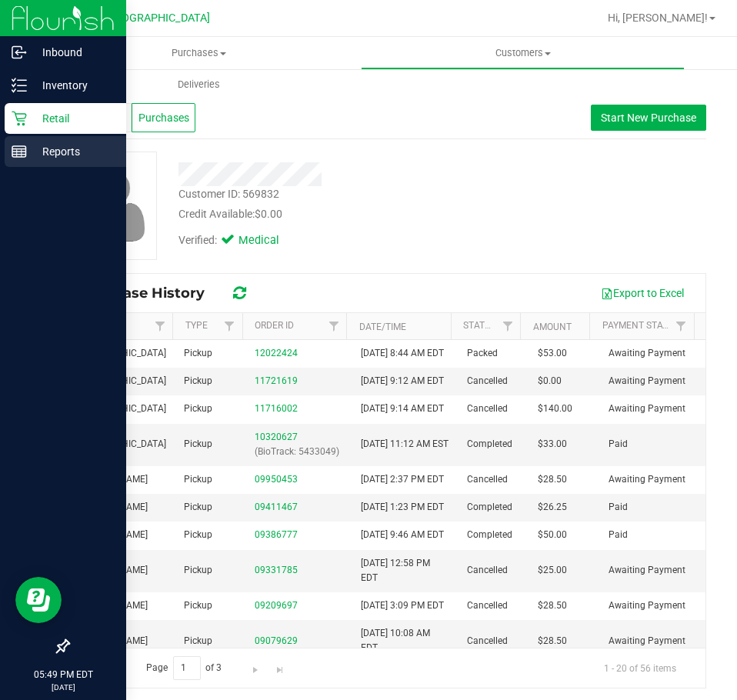 The height and width of the screenshot is (700, 737). Describe the element at coordinates (19, 152) in the screenshot. I see `inline-svg: Reports` at that location.